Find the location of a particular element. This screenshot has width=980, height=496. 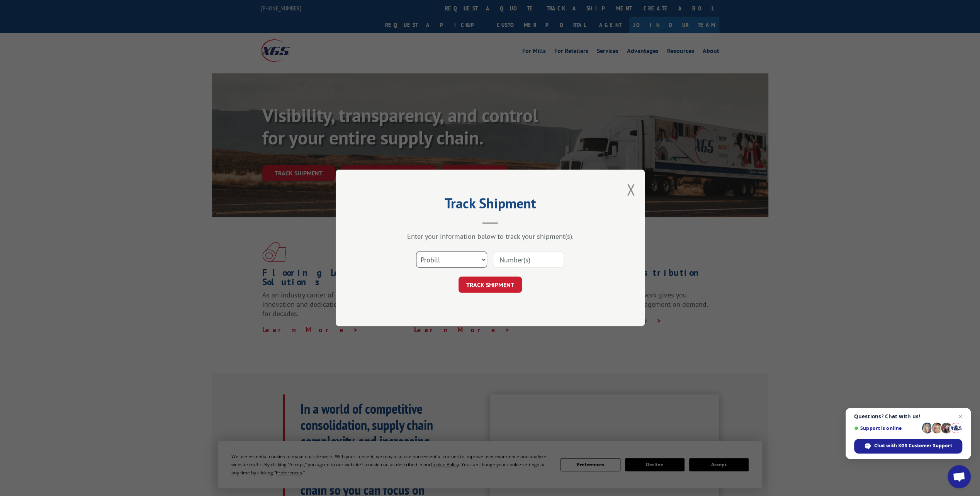

h2: Track Shipment is located at coordinates (490, 205).